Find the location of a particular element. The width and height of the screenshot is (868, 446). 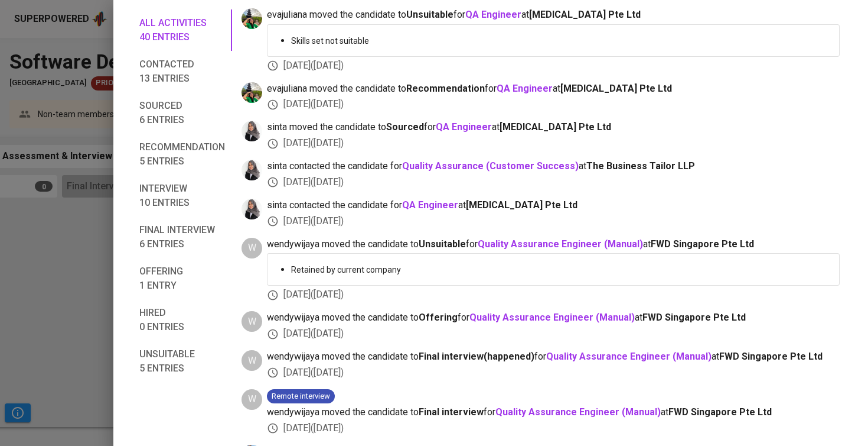

span: All activities 40 entries is located at coordinates (182, 30).